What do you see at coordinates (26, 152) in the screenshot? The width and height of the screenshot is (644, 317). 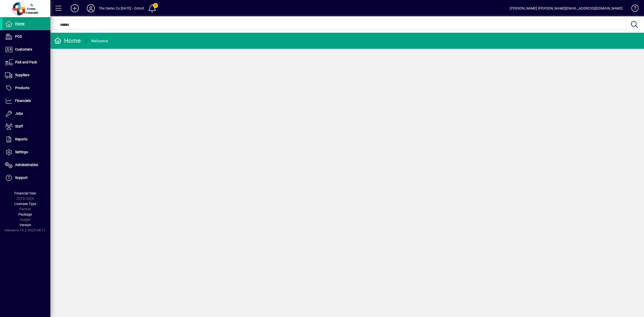 I see `a: Settings` at bounding box center [26, 152].